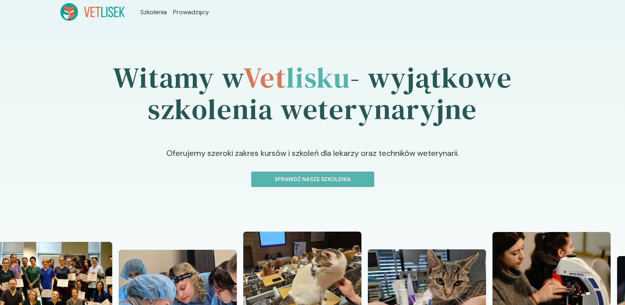 This screenshot has width=625, height=305. What do you see at coordinates (153, 12) in the screenshot?
I see `a: Szkolenia` at bounding box center [153, 12].